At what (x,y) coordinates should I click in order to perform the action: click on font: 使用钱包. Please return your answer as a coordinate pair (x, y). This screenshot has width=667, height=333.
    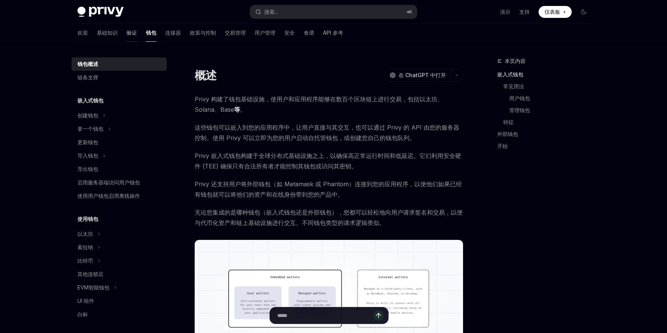
    Looking at the image, I should click on (88, 219).